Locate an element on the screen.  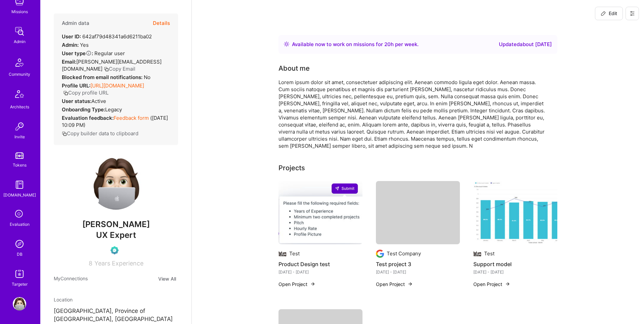
div: Tokens is located at coordinates (19, 165).